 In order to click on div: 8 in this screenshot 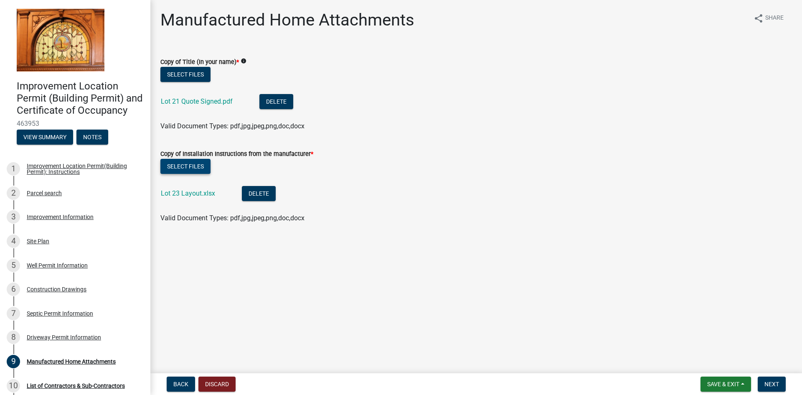, I will do `click(13, 337)`.